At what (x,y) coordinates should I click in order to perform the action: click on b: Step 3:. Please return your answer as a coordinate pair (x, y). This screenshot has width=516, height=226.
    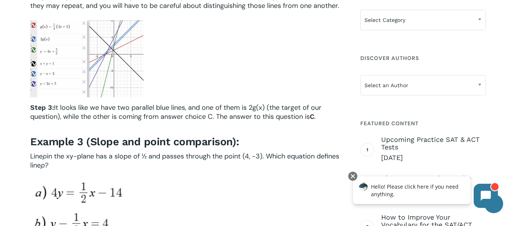
    Looking at the image, I should click on (42, 107).